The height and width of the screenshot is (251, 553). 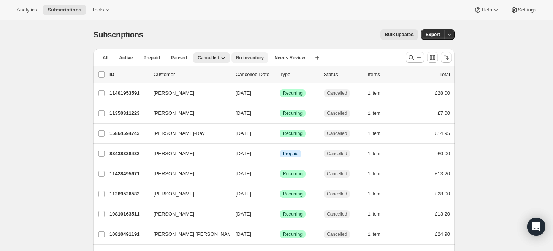 I want to click on p: 83438338432, so click(x=129, y=154).